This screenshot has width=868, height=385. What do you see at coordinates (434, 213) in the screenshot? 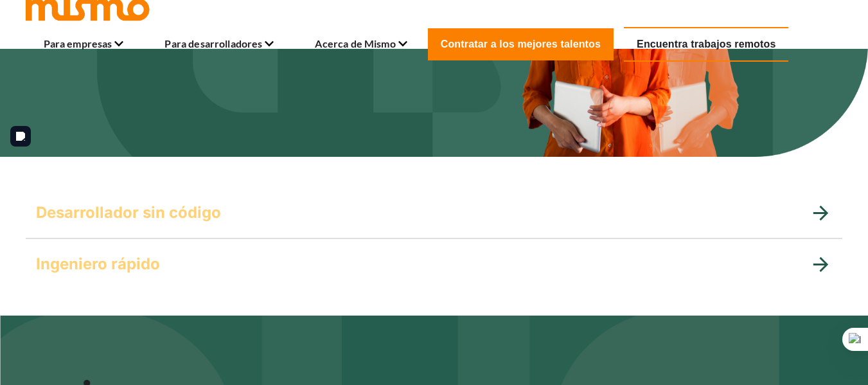
I see `div: Desarrollador sin código` at bounding box center [434, 213].